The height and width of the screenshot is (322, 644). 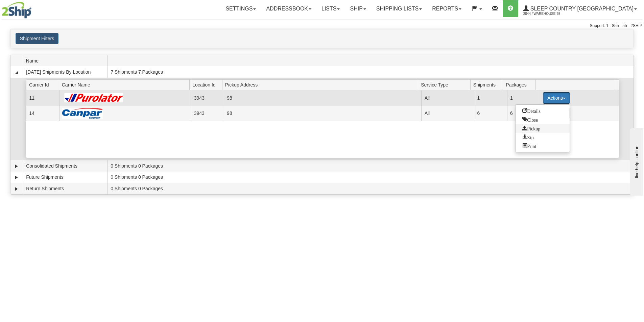 What do you see at coordinates (445, 84) in the screenshot?
I see `span: Service Type` at bounding box center [445, 84].